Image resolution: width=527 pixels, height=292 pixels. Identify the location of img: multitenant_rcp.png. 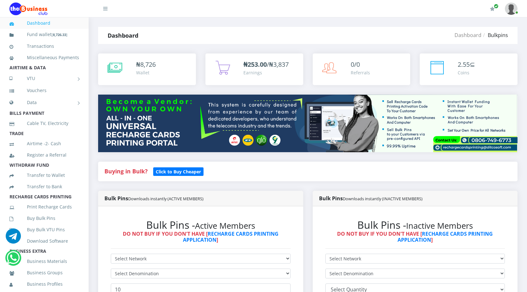
(307, 123).